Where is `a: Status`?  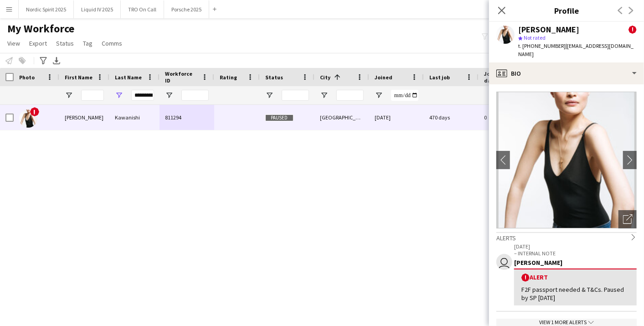 a: Status is located at coordinates (65, 43).